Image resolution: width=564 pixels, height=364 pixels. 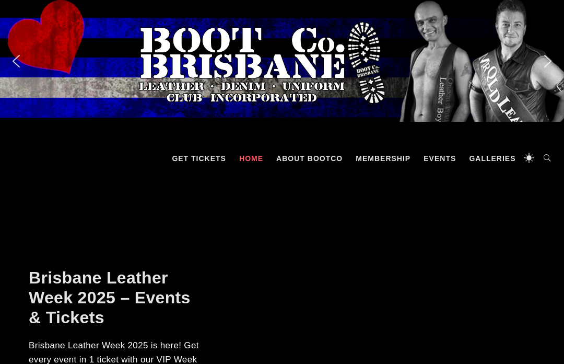 I want to click on img: next arrow, so click(x=548, y=61).